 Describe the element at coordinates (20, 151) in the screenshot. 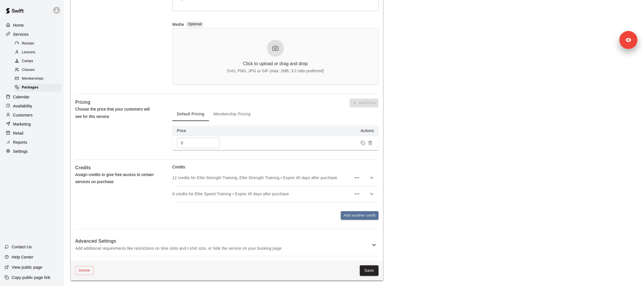

I see `p: Settings` at that location.